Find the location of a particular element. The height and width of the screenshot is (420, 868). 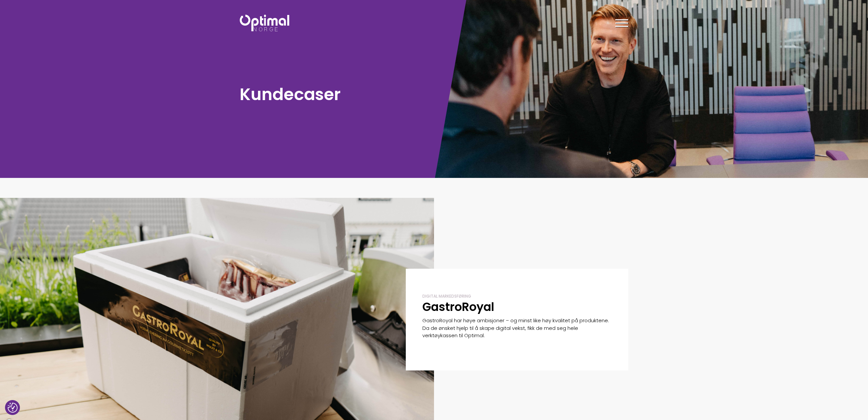

div: Digital markedsføring is located at coordinates (517, 297).